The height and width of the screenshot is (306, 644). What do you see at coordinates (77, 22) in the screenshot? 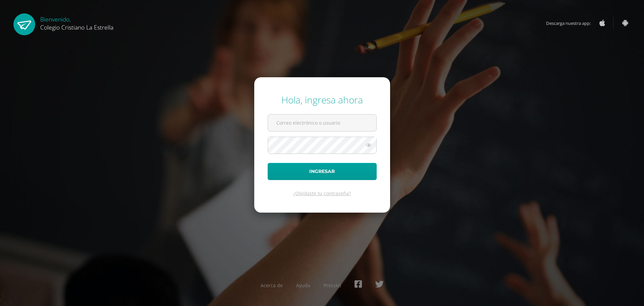
I see `div: Bienvenido,` at bounding box center [77, 22].